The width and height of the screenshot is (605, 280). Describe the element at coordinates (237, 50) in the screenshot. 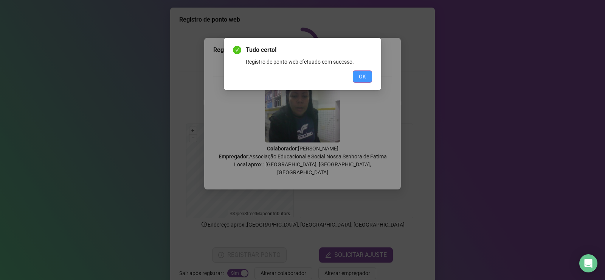

I see `span: check-circle` at that location.